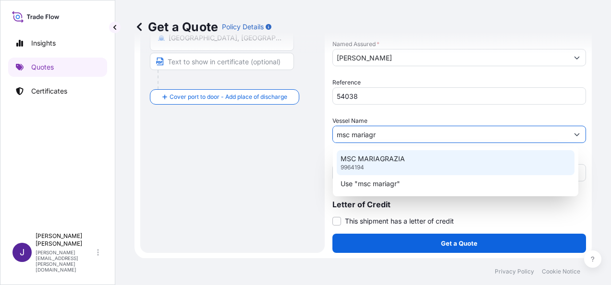 Image resolution: width=611 pixels, height=285 pixels. Describe the element at coordinates (346, 83) in the screenshot. I see `label: Reference` at that location.